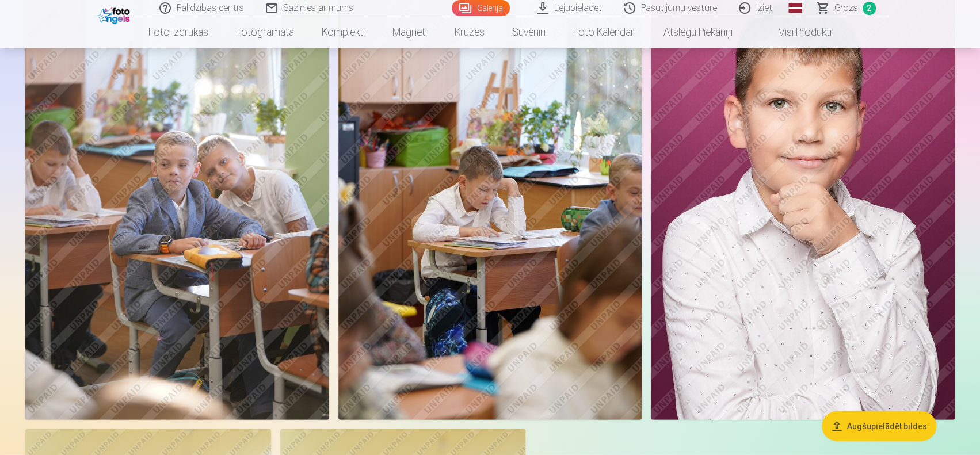 Image resolution: width=980 pixels, height=455 pixels. Describe the element at coordinates (869, 8) in the screenshot. I see `span: 2` at that location.